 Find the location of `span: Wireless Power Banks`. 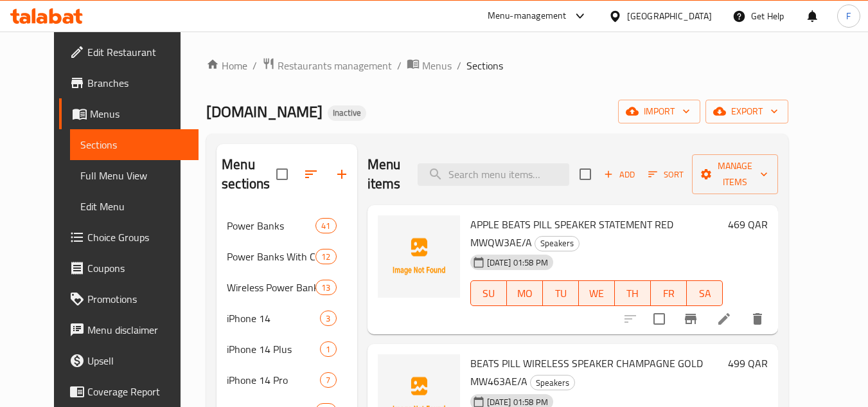

span: Wireless Power Banks is located at coordinates (271, 288).